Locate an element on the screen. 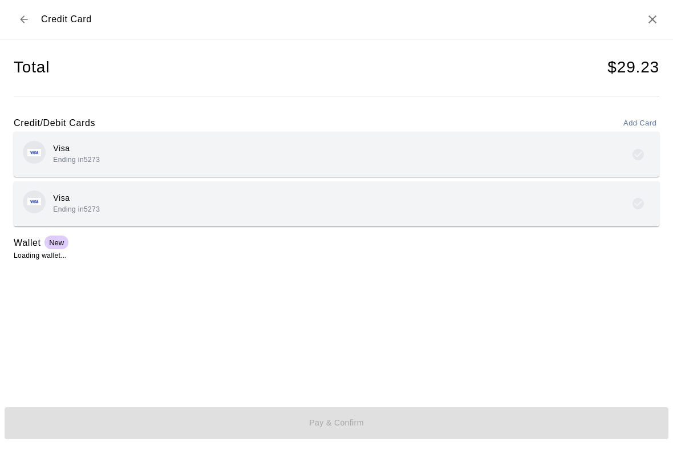  span: Loading wallet... is located at coordinates (40, 255).